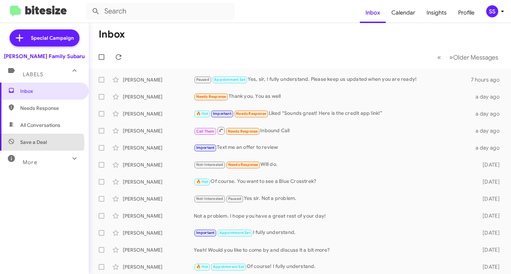 Image resolution: width=511 pixels, height=274 pixels. I want to click on a: Calendar, so click(403, 13).